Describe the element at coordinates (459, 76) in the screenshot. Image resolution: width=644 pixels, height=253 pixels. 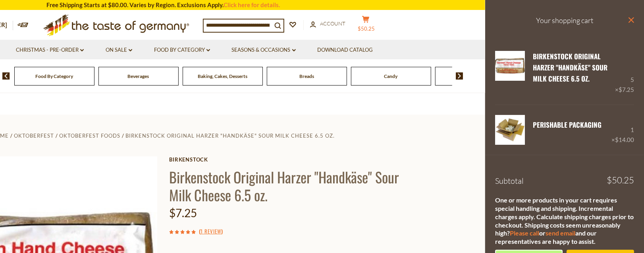
I see `img: next arrow` at that location.